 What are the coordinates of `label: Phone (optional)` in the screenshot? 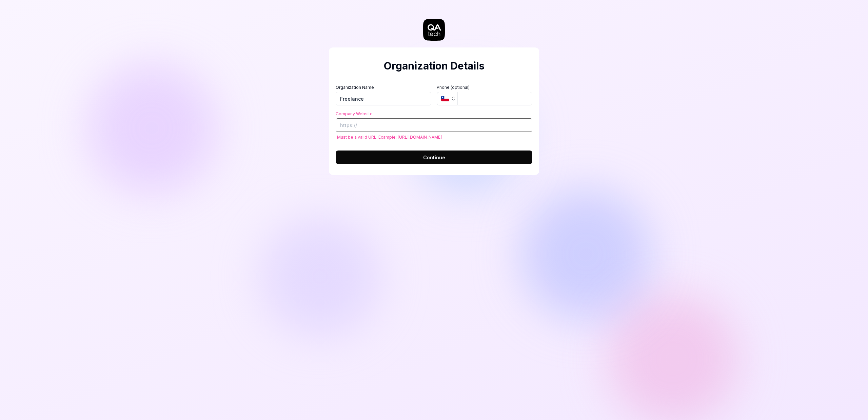 It's located at (484, 87).